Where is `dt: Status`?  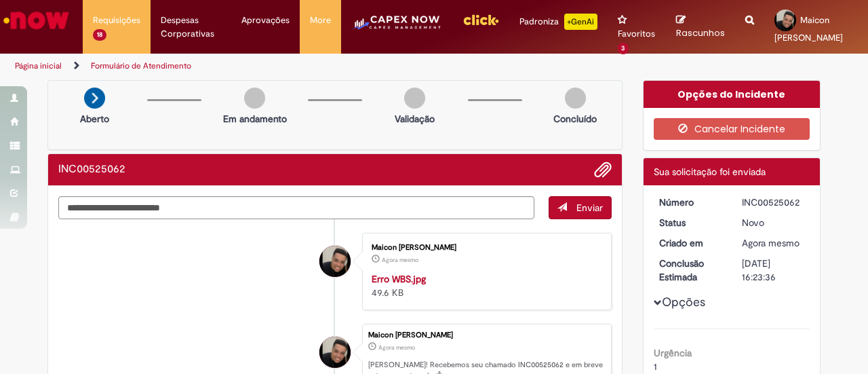 dt: Status is located at coordinates (691, 222).